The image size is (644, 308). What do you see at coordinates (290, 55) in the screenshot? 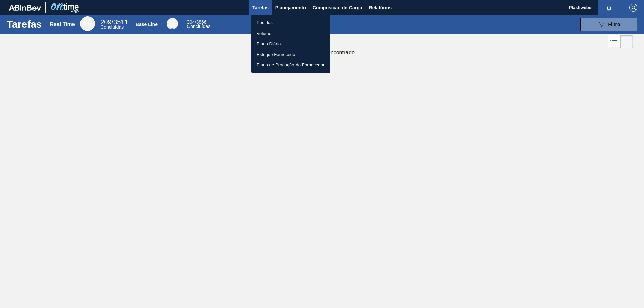
I see `li: Estoque Fornecedor` at bounding box center [290, 55].